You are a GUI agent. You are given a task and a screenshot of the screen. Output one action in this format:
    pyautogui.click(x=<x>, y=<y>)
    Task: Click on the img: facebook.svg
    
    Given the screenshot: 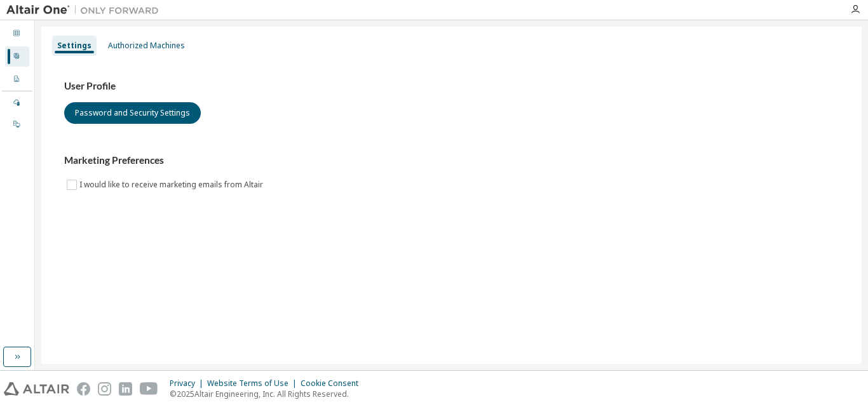 What is the action you would take?
    pyautogui.click(x=84, y=388)
    